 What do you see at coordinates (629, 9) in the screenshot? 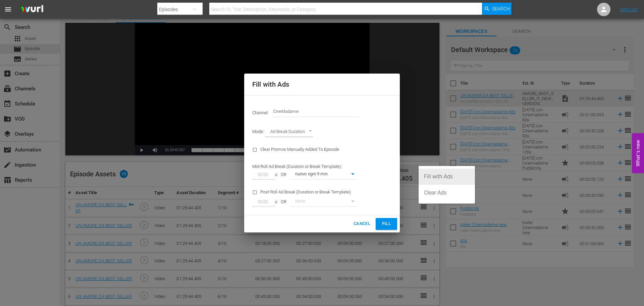
I see `a: Sign Out` at bounding box center [629, 9].